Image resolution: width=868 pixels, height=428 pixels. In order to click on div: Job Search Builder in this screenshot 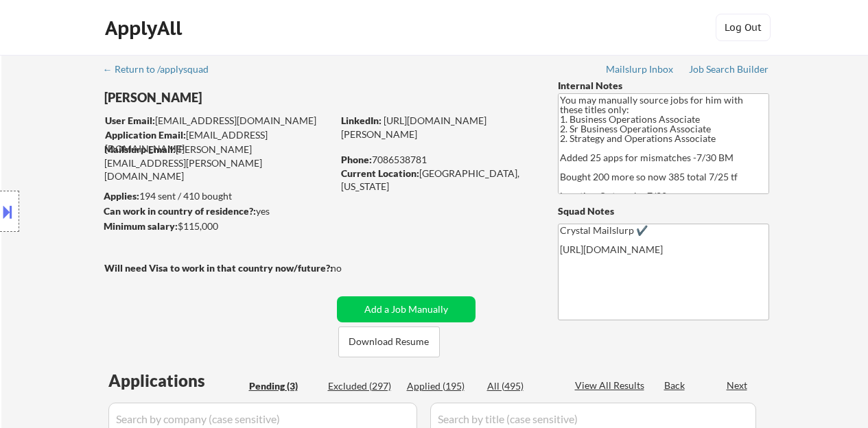, I will do `click(729, 69)`.